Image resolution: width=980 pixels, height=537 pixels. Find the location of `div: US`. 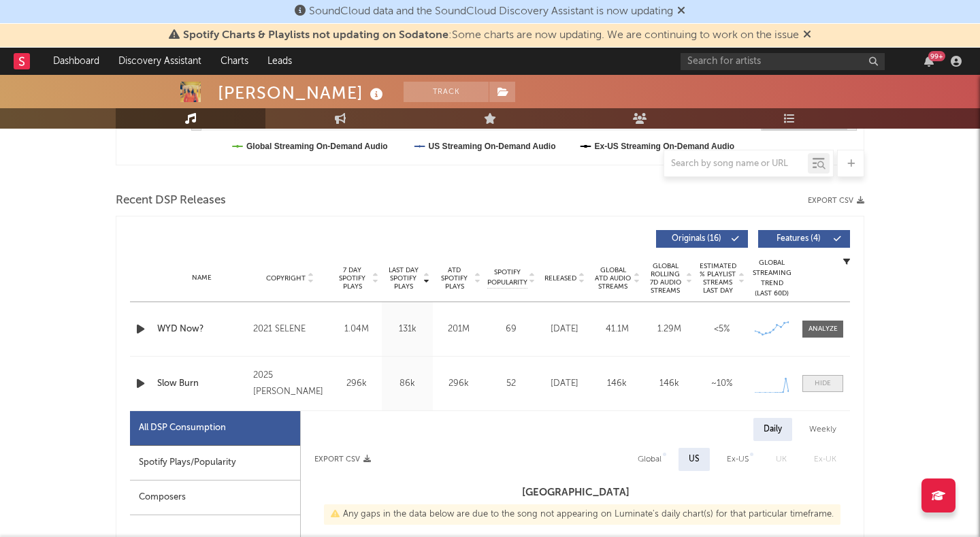

div: US is located at coordinates (694, 460).